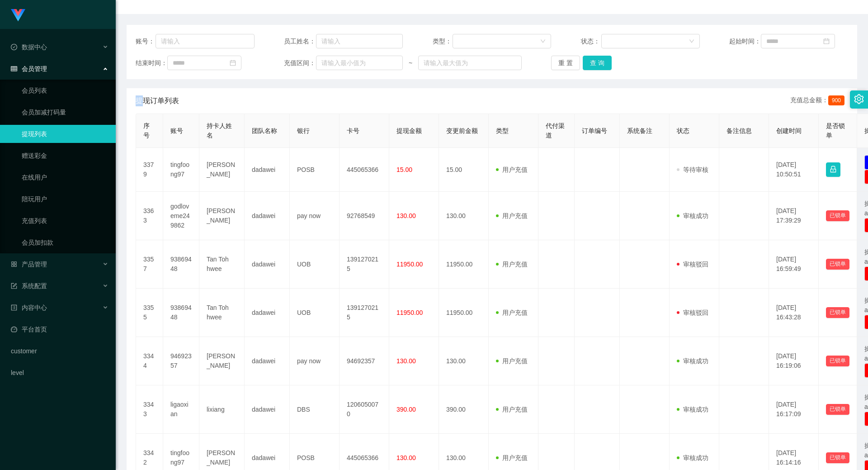 The image size is (868, 470). What do you see at coordinates (404, 170) in the screenshot?
I see `span: 15.00` at bounding box center [404, 170].